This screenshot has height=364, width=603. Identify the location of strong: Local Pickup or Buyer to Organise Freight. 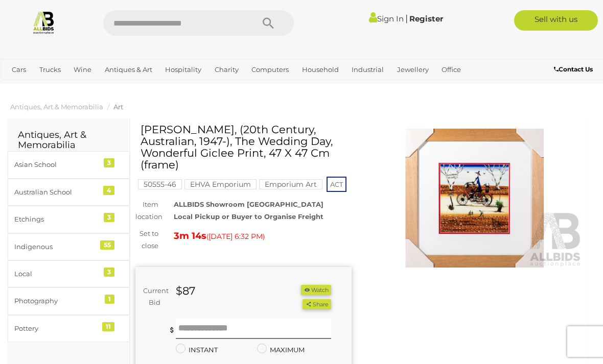
(249, 217).